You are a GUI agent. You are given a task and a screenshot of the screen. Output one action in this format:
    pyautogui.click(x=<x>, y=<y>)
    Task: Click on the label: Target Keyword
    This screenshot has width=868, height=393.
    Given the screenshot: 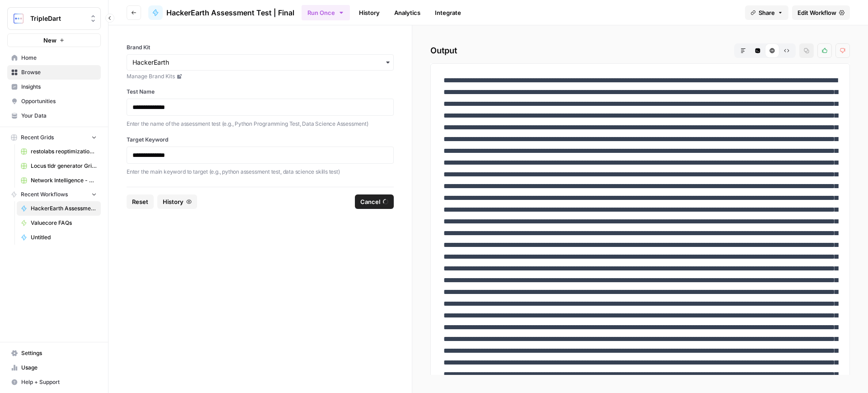 What is the action you would take?
    pyautogui.click(x=260, y=140)
    